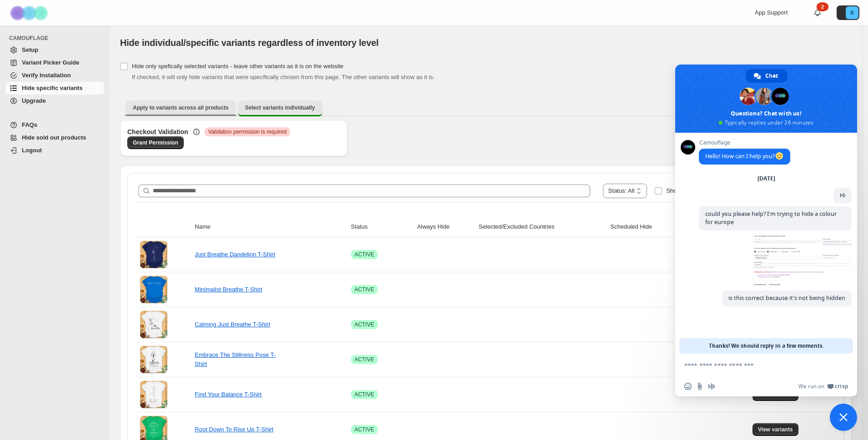 This screenshot has width=868, height=440. Describe the element at coordinates (34, 101) in the screenshot. I see `span: Upgrade` at that location.